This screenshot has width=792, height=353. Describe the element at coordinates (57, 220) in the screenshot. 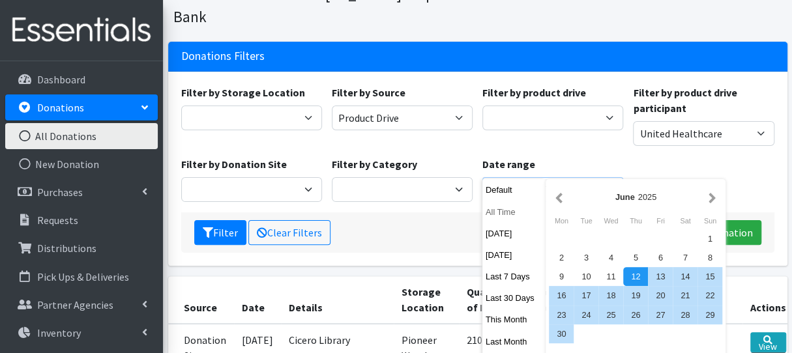

I see `p: Requests` at that location.